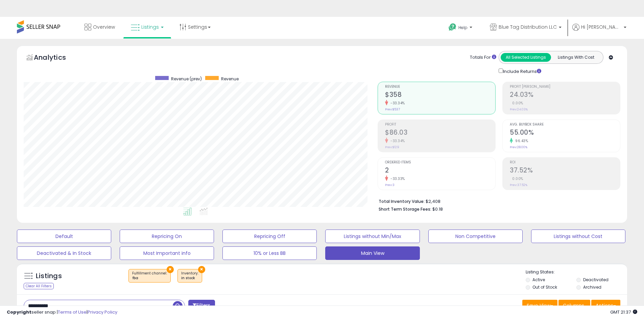 The image size is (644, 319). I want to click on a: Listings, so click(147, 27).